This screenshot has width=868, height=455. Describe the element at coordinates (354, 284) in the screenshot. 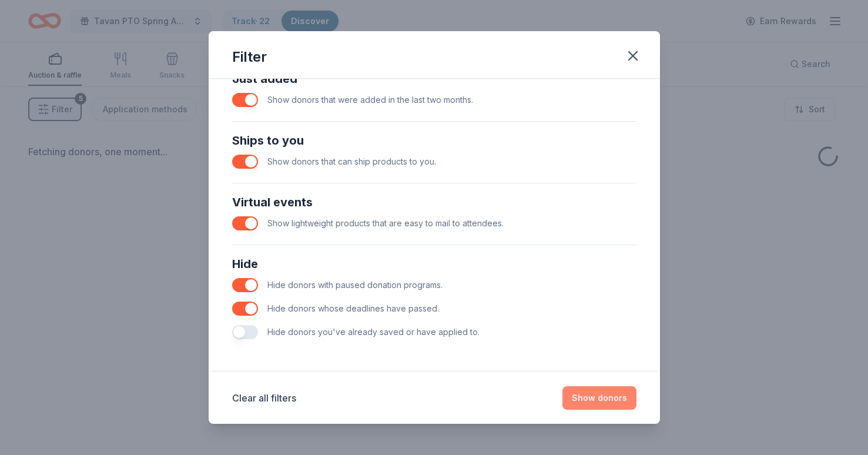

I see `span: Hide donors with paused donation programs.` at that location.